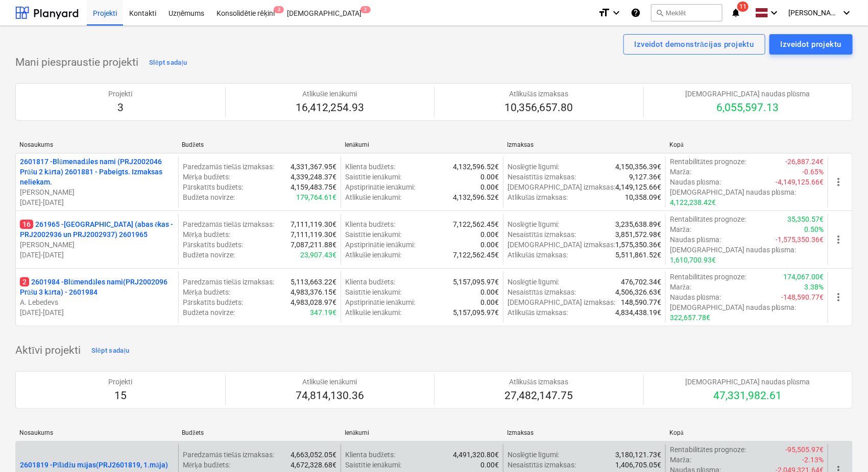 The height and width of the screenshot is (472, 868). What do you see at coordinates (330, 382) in the screenshot?
I see `p: Atlikušie ienākumi` at bounding box center [330, 382].